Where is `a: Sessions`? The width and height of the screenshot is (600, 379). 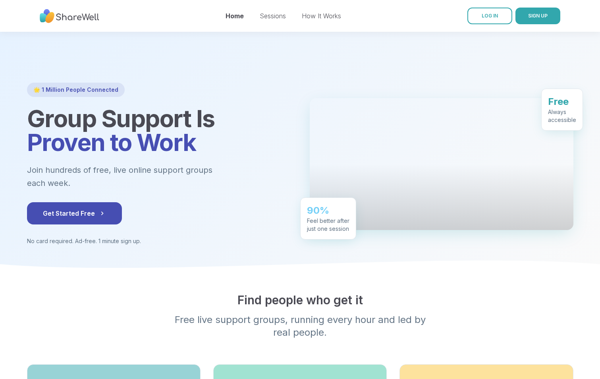
a: Sessions is located at coordinates (273, 16).